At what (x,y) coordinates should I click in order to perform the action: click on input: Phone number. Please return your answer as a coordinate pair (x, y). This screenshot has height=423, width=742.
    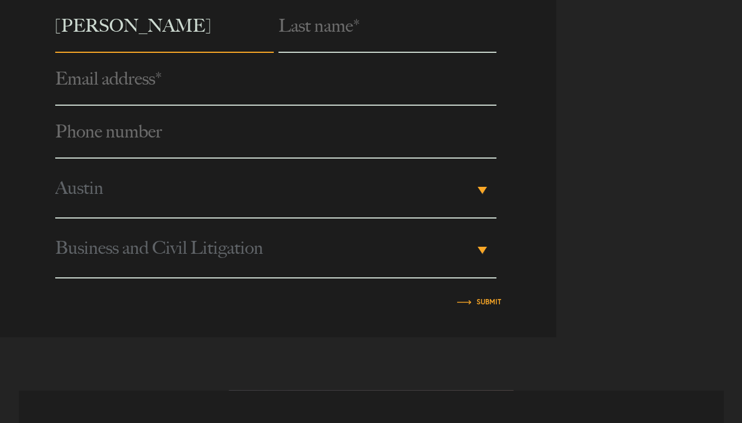
    Looking at the image, I should click on (276, 132).